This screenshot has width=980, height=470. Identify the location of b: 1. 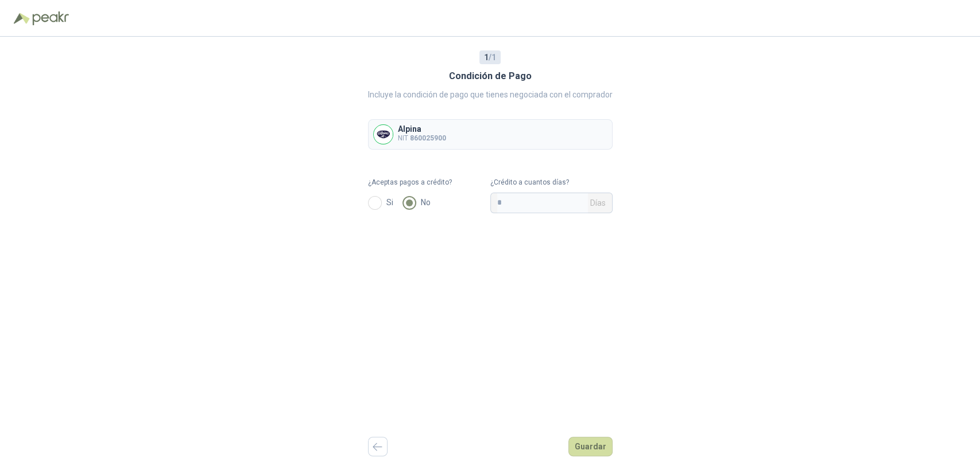
(486, 58).